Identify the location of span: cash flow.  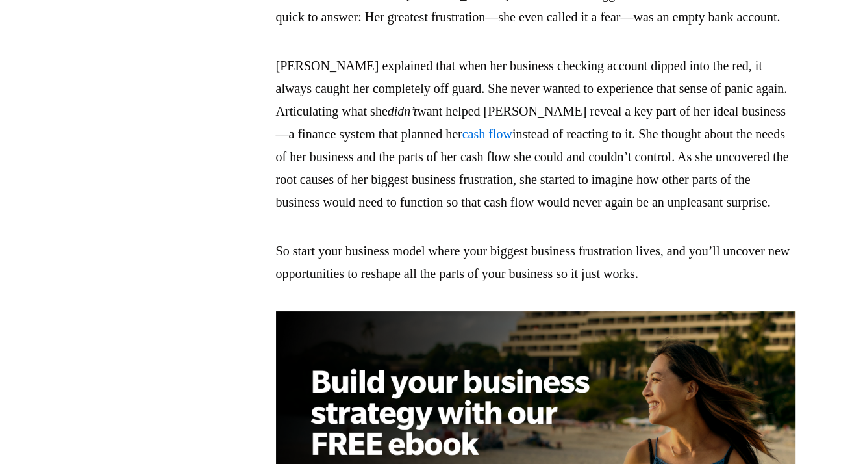
(487, 134).